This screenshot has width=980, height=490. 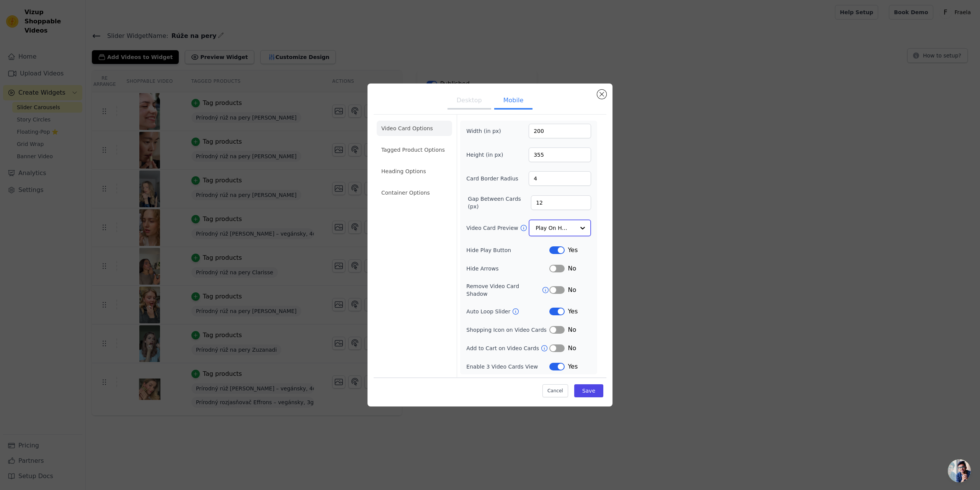 What do you see at coordinates (469, 101) in the screenshot?
I see `button: Desktop` at bounding box center [469, 101].